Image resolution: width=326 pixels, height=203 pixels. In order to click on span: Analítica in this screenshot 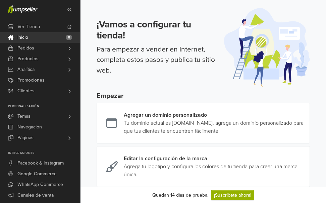, I will do `click(26, 70)`.